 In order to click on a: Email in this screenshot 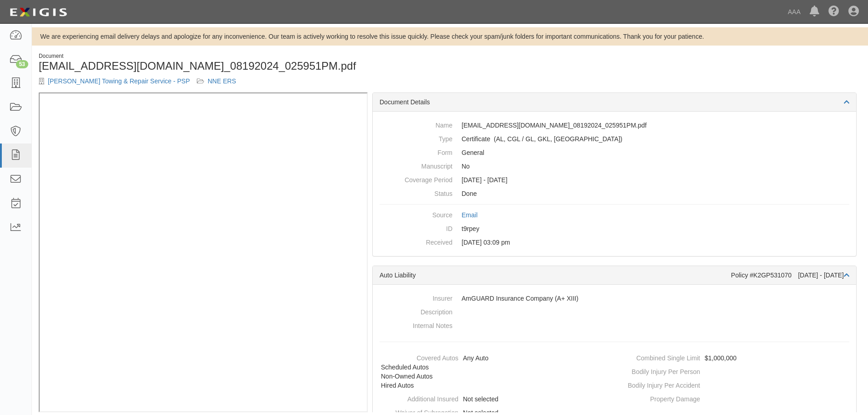, I will do `click(470, 215)`.